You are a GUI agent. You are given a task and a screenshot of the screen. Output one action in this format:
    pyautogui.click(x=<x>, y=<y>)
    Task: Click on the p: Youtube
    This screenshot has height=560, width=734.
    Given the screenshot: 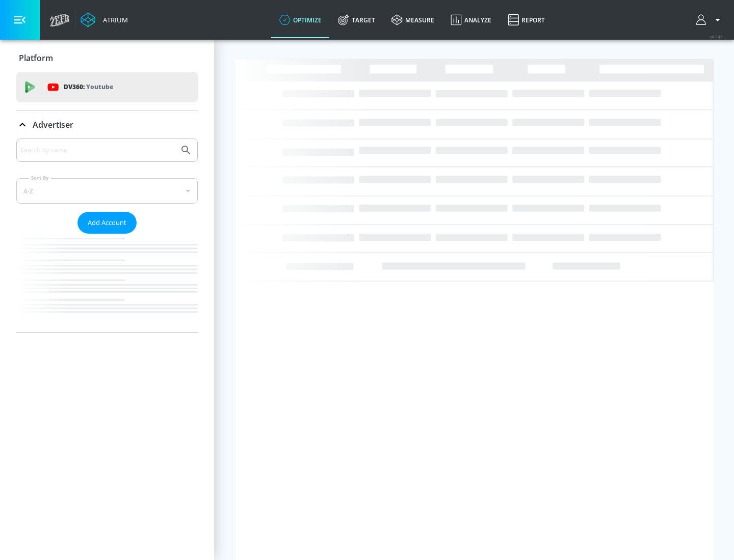 What is the action you would take?
    pyautogui.click(x=99, y=87)
    